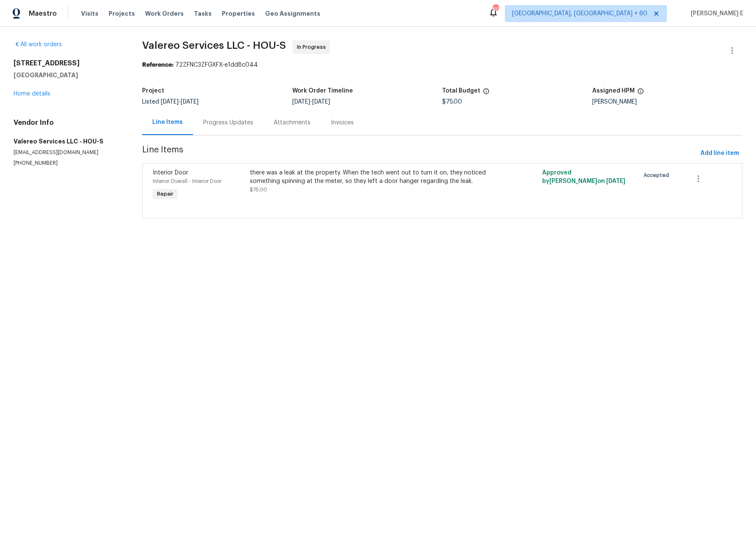 The width and height of the screenshot is (756, 548). I want to click on b: Reference:, so click(158, 65).